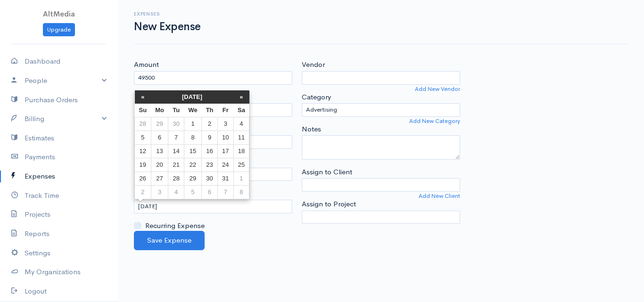 This screenshot has height=302, width=644. I want to click on td: 14, so click(176, 151).